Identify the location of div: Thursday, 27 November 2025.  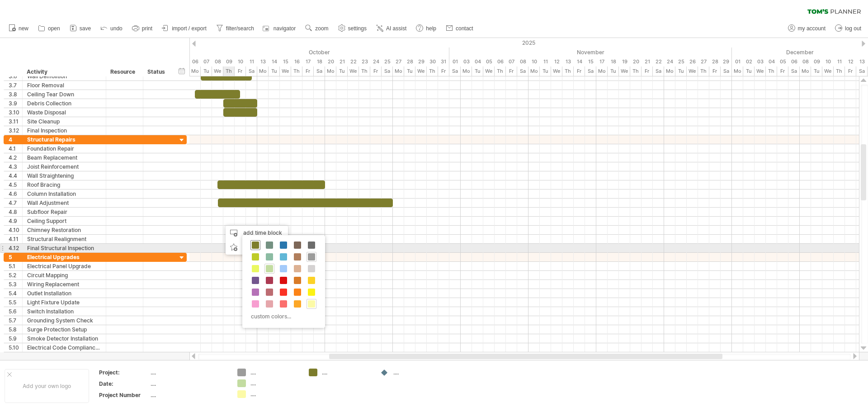
(704, 71).